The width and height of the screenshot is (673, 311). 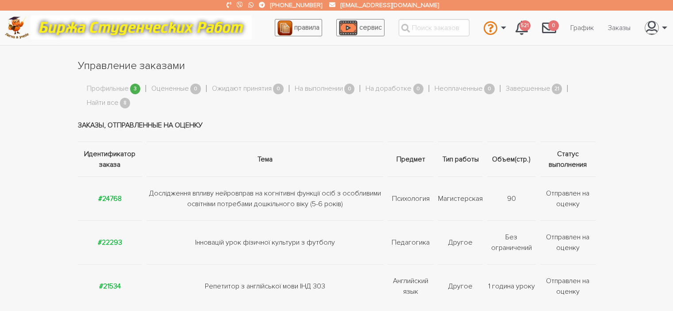 What do you see at coordinates (337, 66) in the screenshot?
I see `h1: Управление заказами` at bounding box center [337, 66].